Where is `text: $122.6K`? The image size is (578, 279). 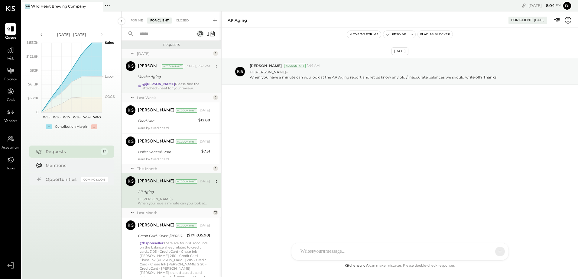
text: $122.6K is located at coordinates (32, 56).